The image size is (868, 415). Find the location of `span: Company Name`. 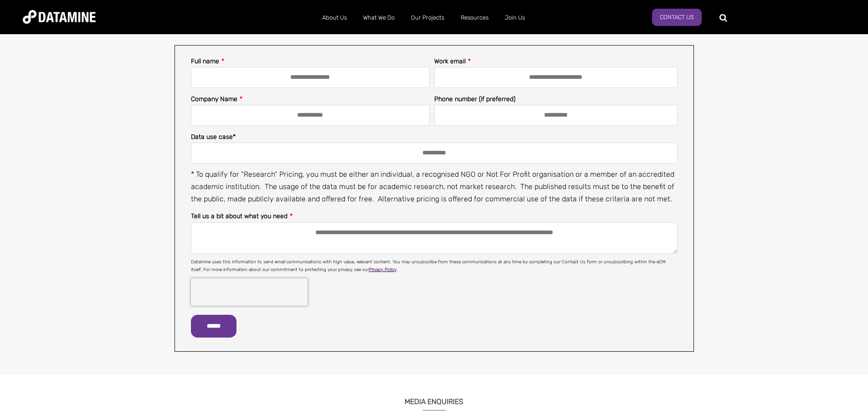

span: Company Name is located at coordinates (214, 99).